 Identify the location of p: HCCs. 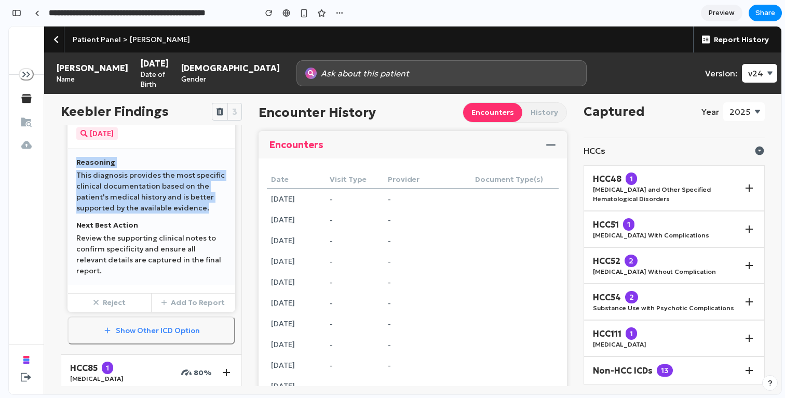
(586, 124).